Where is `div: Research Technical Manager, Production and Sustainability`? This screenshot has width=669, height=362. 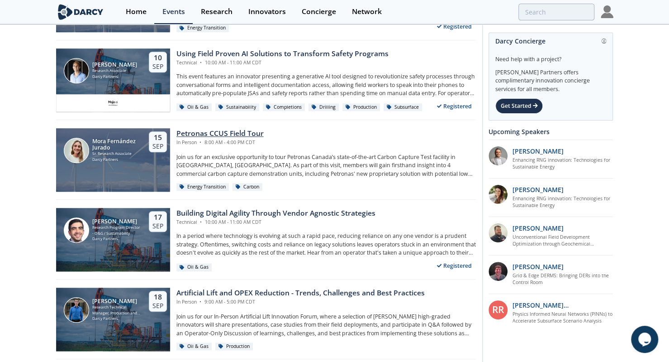 div: Research Technical Manager, Production and Sustainability is located at coordinates (116, 309).